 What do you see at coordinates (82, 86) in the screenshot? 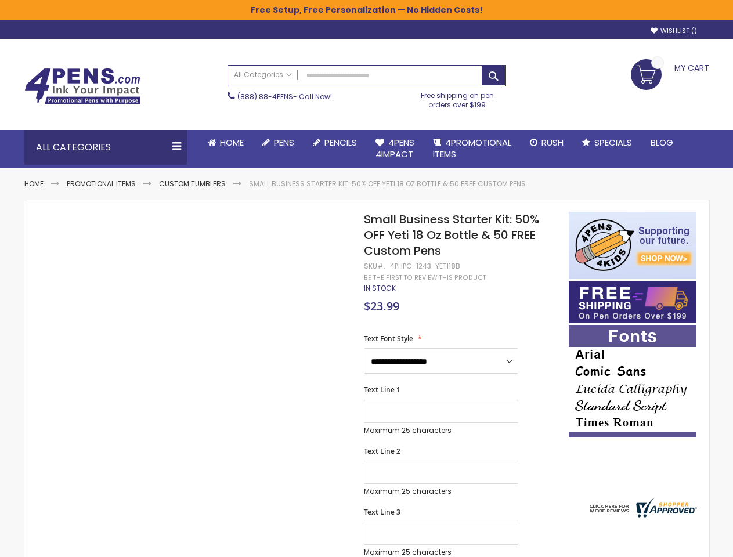
I see `img: 4Pens Custom Pens and Promotional Products` at bounding box center [82, 86].